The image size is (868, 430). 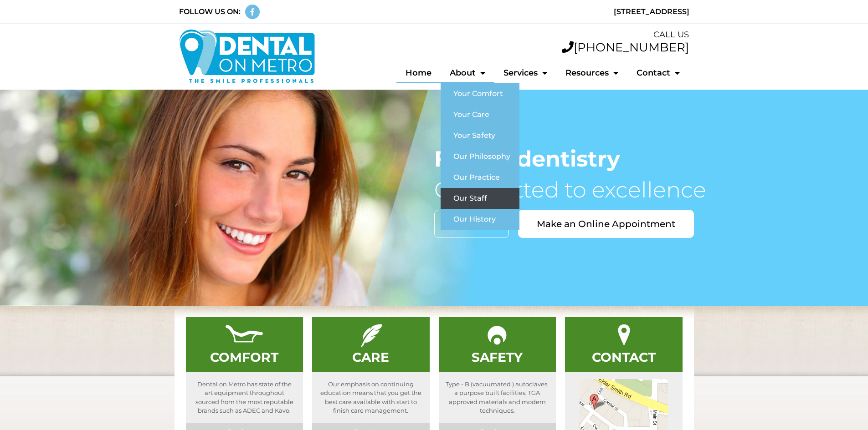 I want to click on a: Contact, so click(x=658, y=73).